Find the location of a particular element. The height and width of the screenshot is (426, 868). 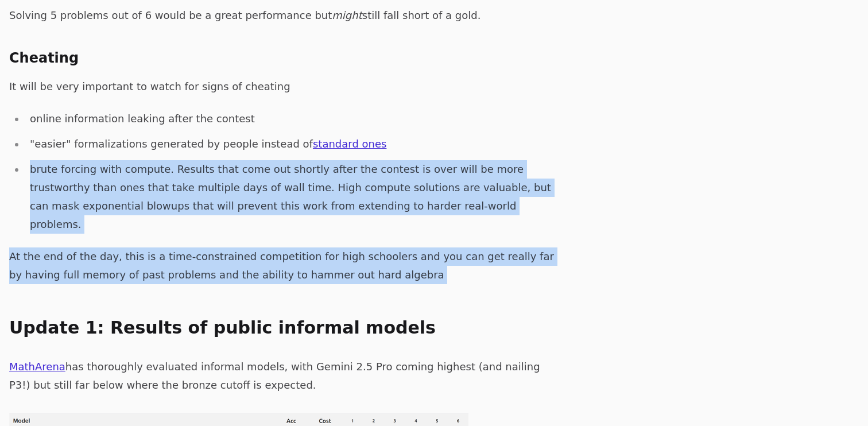

h3: Cheating is located at coordinates (284, 58).